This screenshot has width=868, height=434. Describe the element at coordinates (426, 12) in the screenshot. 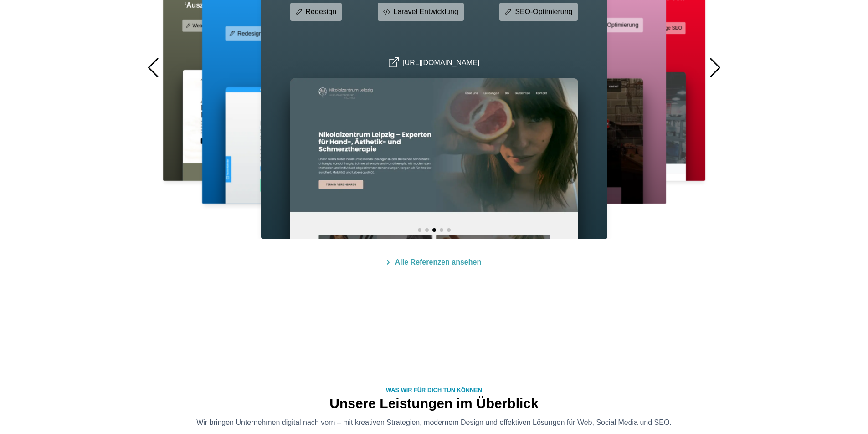

I see `p: Laravel Entwicklung` at that location.